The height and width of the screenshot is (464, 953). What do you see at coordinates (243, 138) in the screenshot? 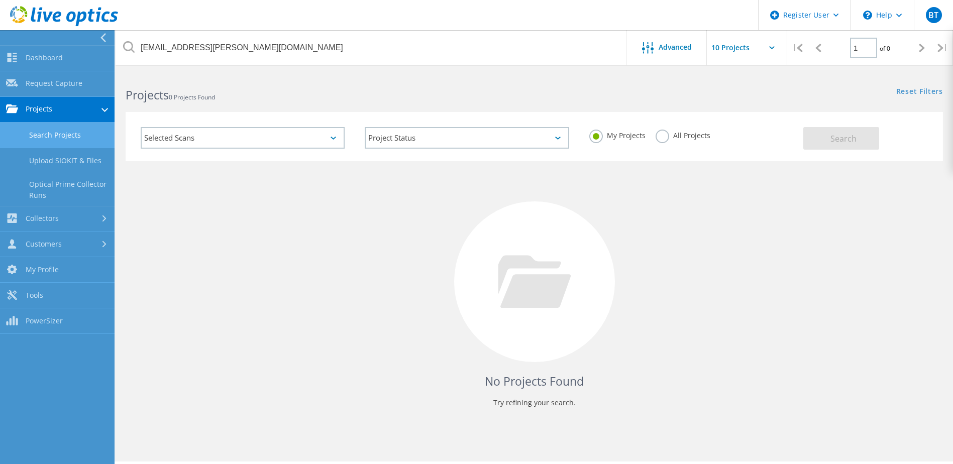
I see `div: Selected Scans` at bounding box center [243, 138].